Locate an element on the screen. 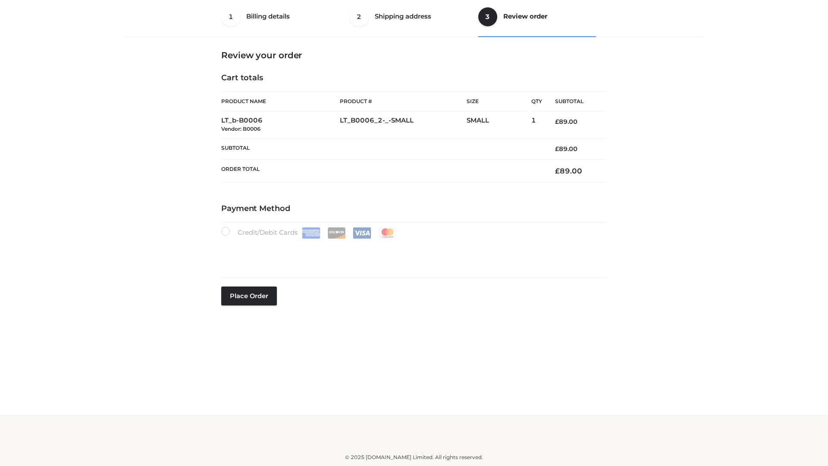 This screenshot has width=828, height=466. button: Place order is located at coordinates (249, 296).